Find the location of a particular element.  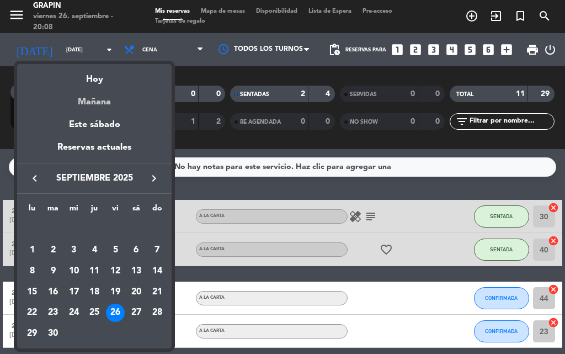

th: jueves is located at coordinates (95, 210).